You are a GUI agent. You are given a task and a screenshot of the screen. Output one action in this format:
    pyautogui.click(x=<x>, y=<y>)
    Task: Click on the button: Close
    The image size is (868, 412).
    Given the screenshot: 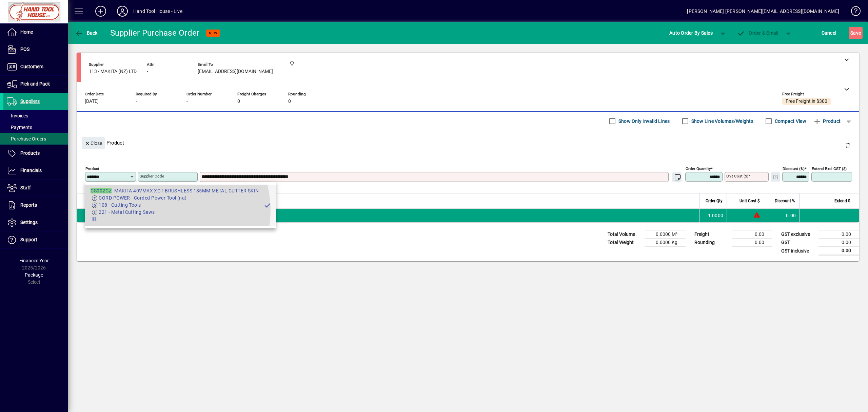 What is the action you would take?
    pyautogui.click(x=93, y=144)
    